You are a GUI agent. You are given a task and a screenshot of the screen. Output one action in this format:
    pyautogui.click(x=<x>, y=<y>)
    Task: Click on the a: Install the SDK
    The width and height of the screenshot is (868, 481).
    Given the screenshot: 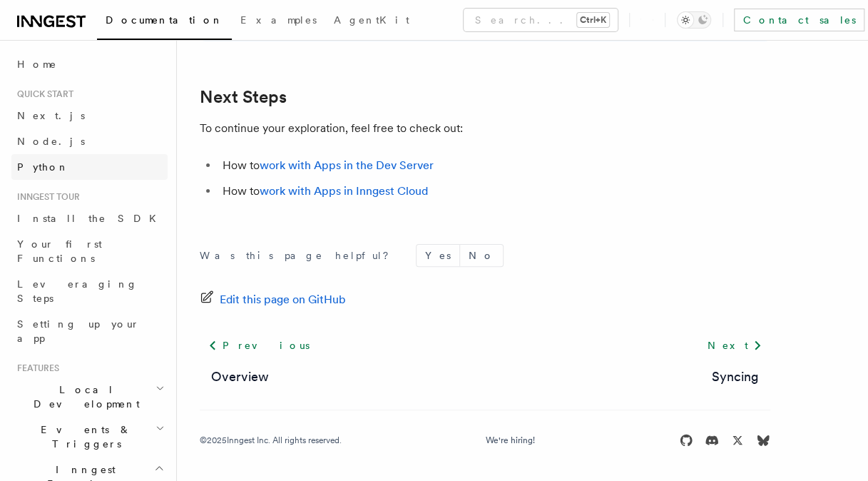 What is the action you would take?
    pyautogui.click(x=89, y=218)
    